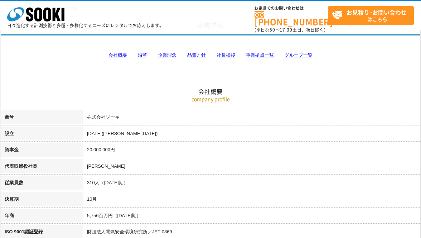  I want to click on h2: 会社概要, so click(211, 56).